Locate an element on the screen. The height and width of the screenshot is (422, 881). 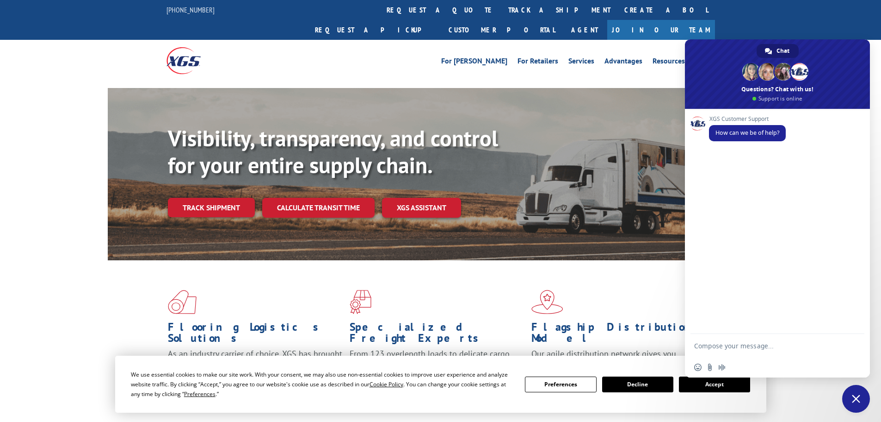
h1: Flagship Distribution Model is located at coordinates (619, 335).